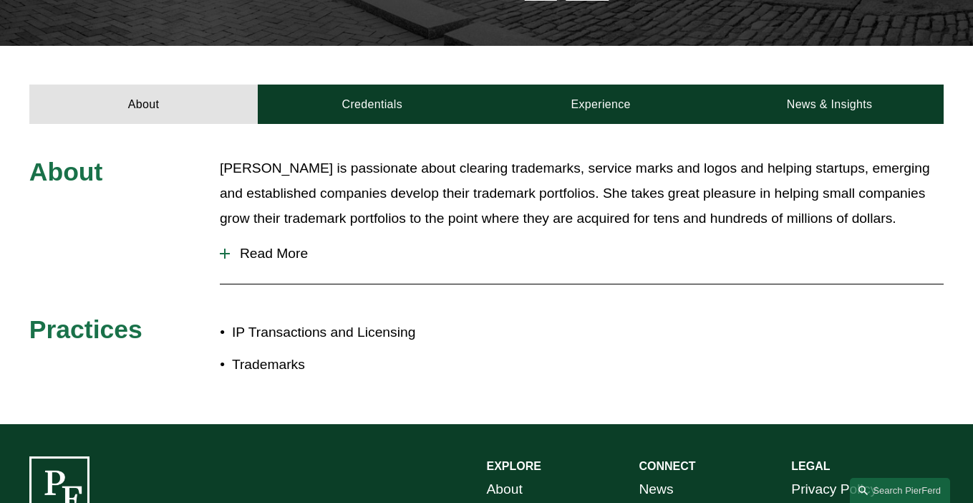  I want to click on a: Search this site, so click(900, 490).